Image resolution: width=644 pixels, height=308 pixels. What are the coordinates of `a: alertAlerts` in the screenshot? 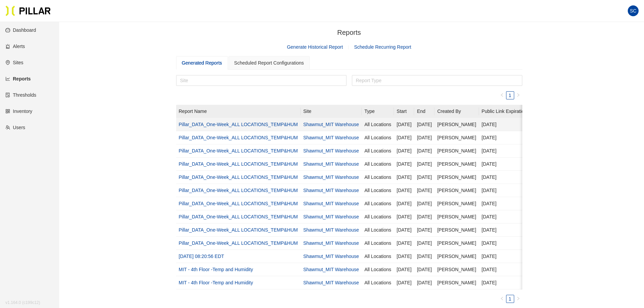 It's located at (15, 47).